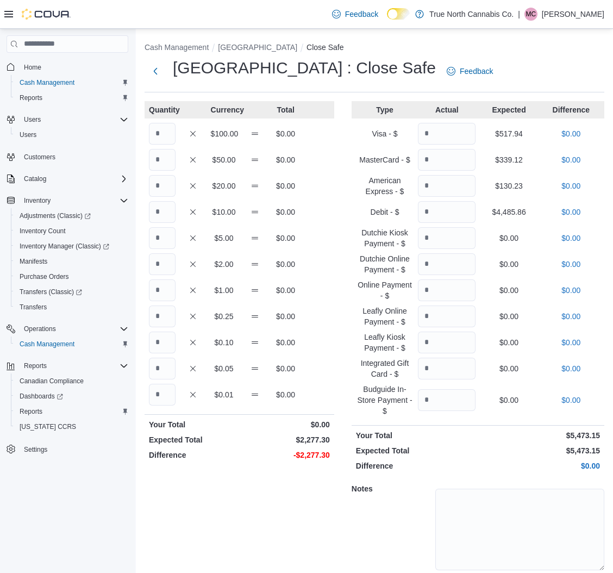 Image resolution: width=613 pixels, height=573 pixels. Describe the element at coordinates (476, 71) in the screenshot. I see `span: Feedback` at that location.